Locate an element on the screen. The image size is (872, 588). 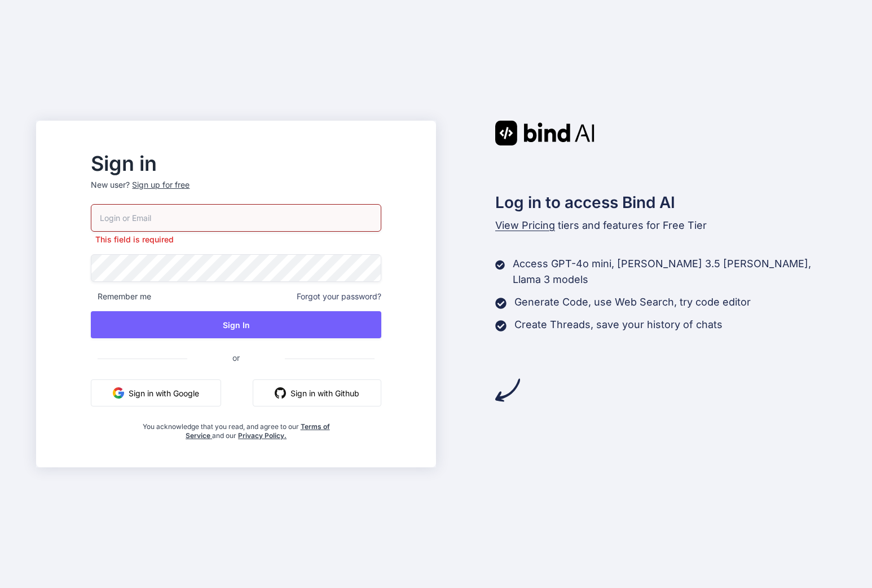
a: Privacy Policy. is located at coordinates (263, 436).